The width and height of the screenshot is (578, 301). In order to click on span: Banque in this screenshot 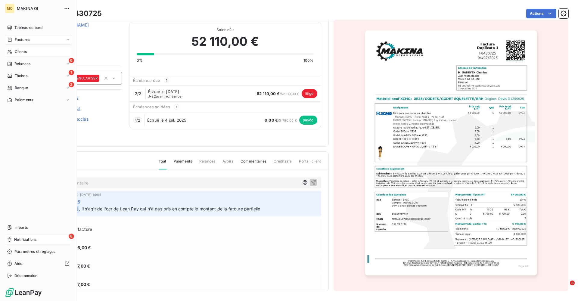, I will do `click(21, 88)`.